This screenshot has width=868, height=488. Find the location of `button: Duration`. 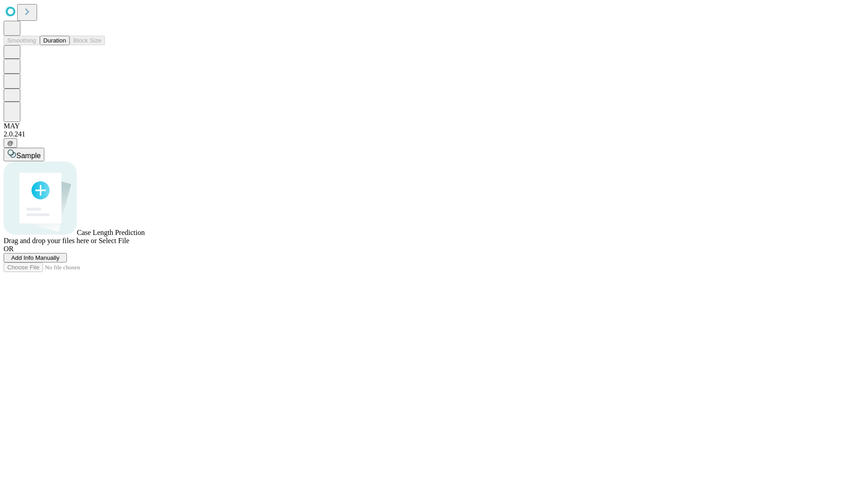

button: Duration is located at coordinates (55, 40).